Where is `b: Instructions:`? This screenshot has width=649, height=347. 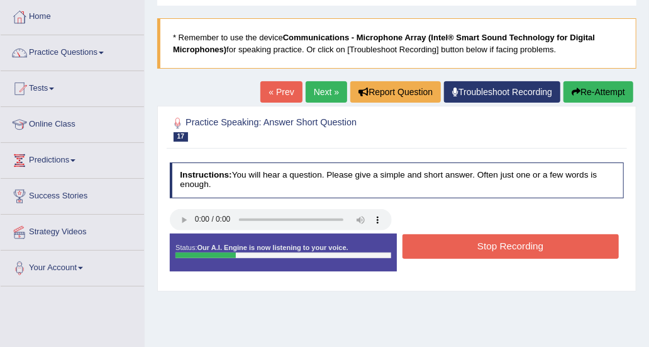
b: Instructions: is located at coordinates (206, 174).